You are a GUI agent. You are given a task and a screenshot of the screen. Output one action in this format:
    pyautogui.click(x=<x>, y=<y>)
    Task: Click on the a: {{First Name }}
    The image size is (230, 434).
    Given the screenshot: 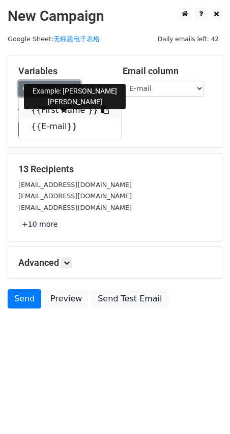 What is the action you would take?
    pyautogui.click(x=70, y=110)
    